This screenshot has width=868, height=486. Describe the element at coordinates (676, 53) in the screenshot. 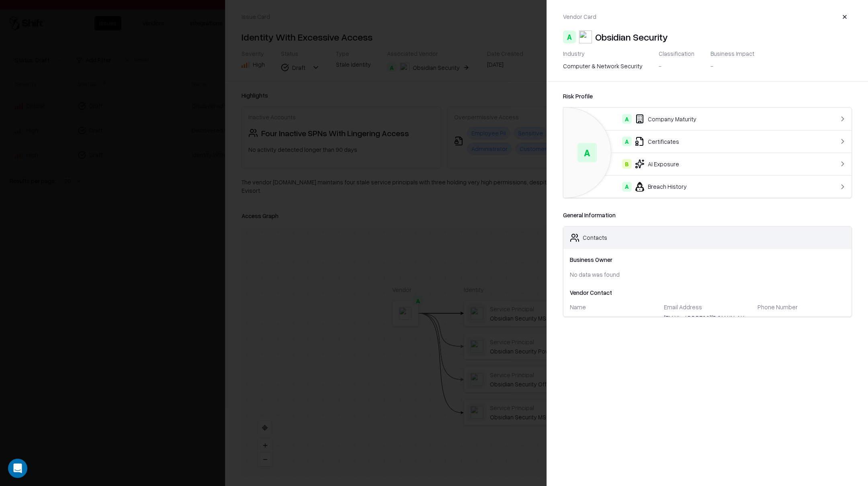

I see `div: Classification` at that location.